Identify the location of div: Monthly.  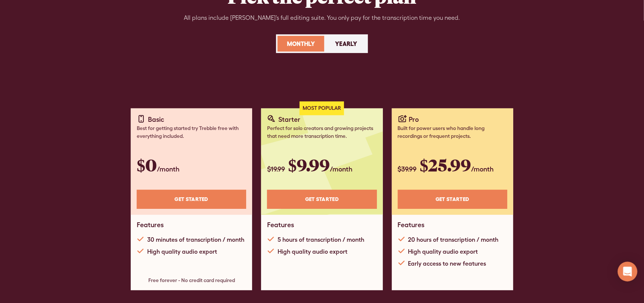
(301, 44).